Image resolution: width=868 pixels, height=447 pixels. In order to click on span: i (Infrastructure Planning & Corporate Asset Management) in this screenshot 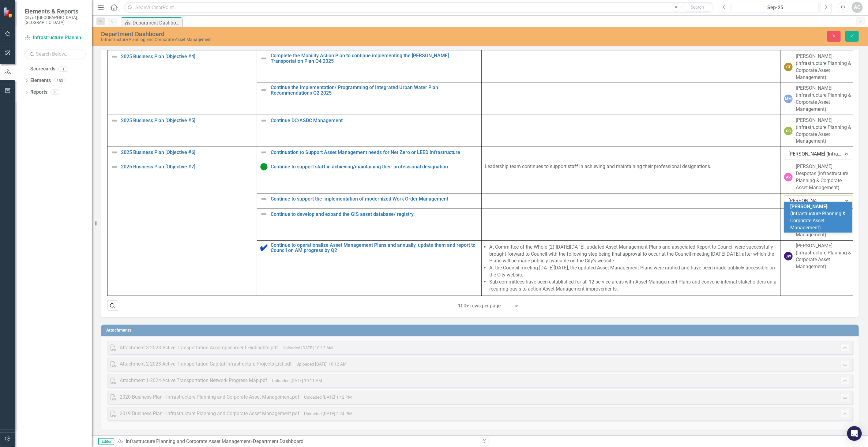, I will do `click(818, 217)`.